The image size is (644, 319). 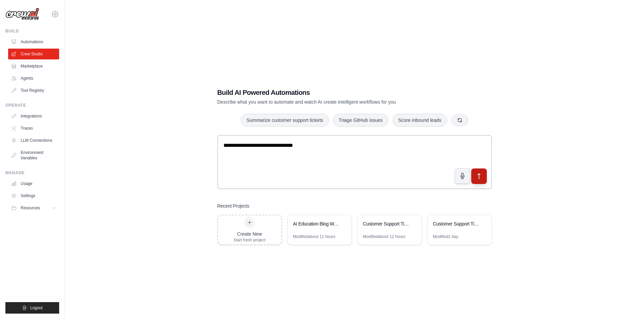 What do you see at coordinates (33, 66) in the screenshot?
I see `a: Marketplace` at bounding box center [33, 66].